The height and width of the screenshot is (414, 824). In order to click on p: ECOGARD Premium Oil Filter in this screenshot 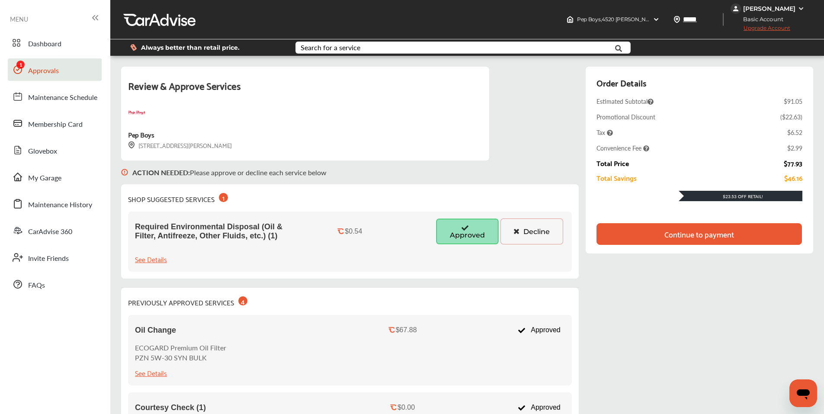, I will do `click(180, 347)`.